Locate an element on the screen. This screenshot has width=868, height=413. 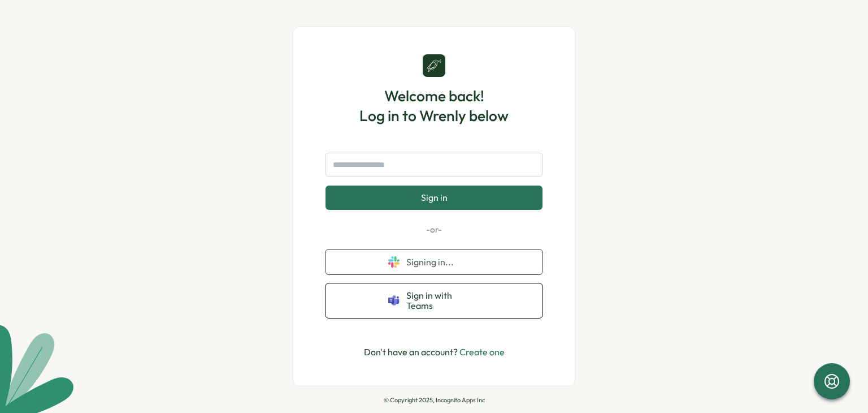
span: Sign in is located at coordinates (434, 197).